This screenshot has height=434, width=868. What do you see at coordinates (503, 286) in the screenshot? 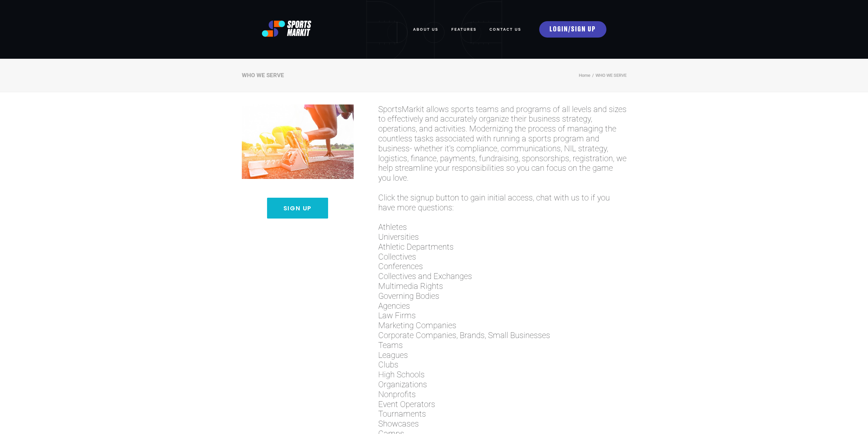
I see `span: Multimedia Rights` at bounding box center [503, 286].